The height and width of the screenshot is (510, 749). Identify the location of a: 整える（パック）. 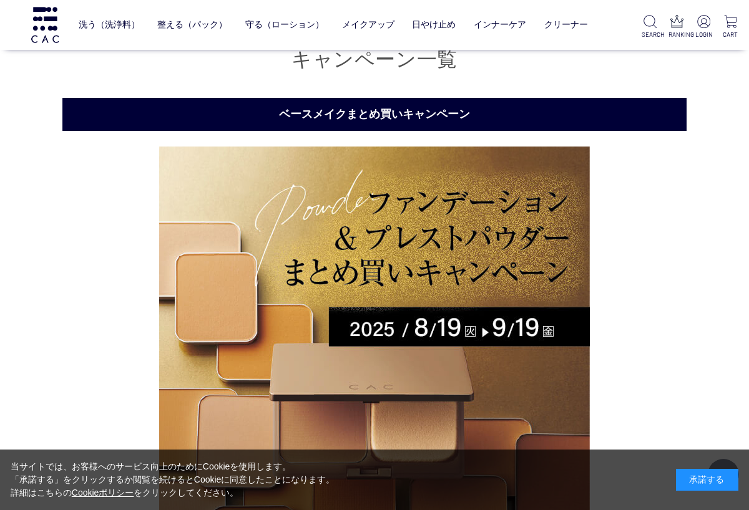
(192, 24).